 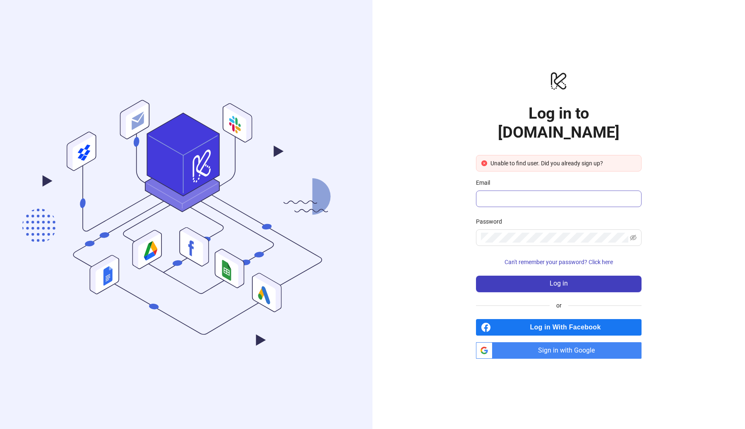 What do you see at coordinates (491, 222) in the screenshot?
I see `label: Password` at bounding box center [491, 222].